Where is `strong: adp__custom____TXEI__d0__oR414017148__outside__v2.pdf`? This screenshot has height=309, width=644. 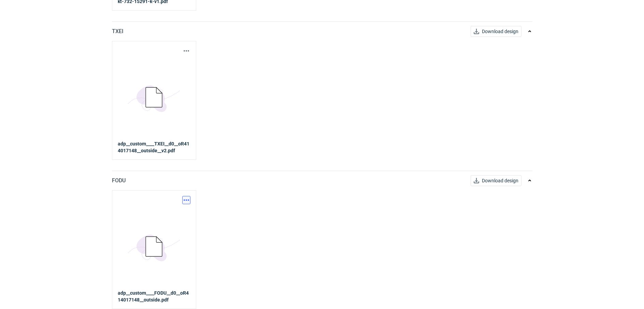
strong: adp__custom____TXEI__d0__oR414017148__outside__v2.pdf is located at coordinates (154, 147).